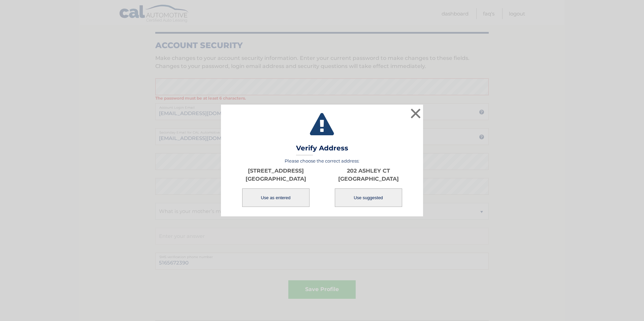 This screenshot has width=644, height=321. What do you see at coordinates (322, 183) in the screenshot?
I see `div: Please choose the correct address:` at bounding box center [322, 183].